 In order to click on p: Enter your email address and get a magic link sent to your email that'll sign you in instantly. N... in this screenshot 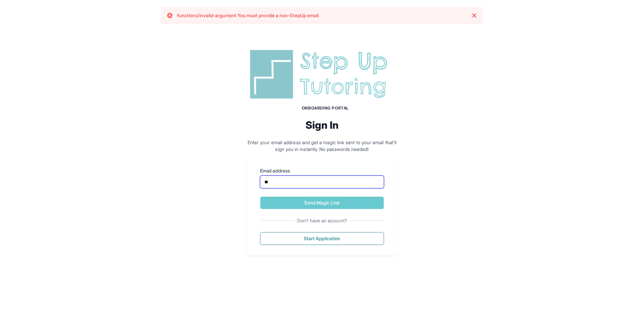, I will do `click(322, 146)`.